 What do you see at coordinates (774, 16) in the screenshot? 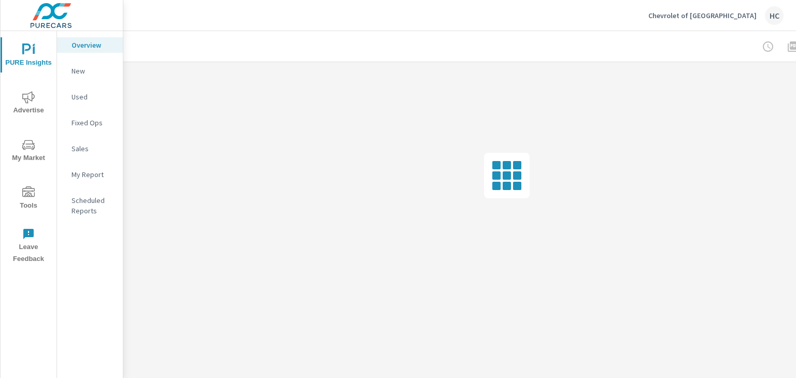
I see `div: HC` at bounding box center [774, 16].